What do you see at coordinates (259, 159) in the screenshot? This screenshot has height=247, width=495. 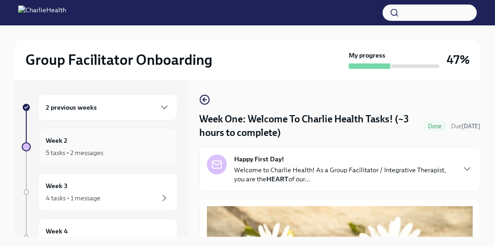 I see `strong: Happy First Day!` at bounding box center [259, 159].